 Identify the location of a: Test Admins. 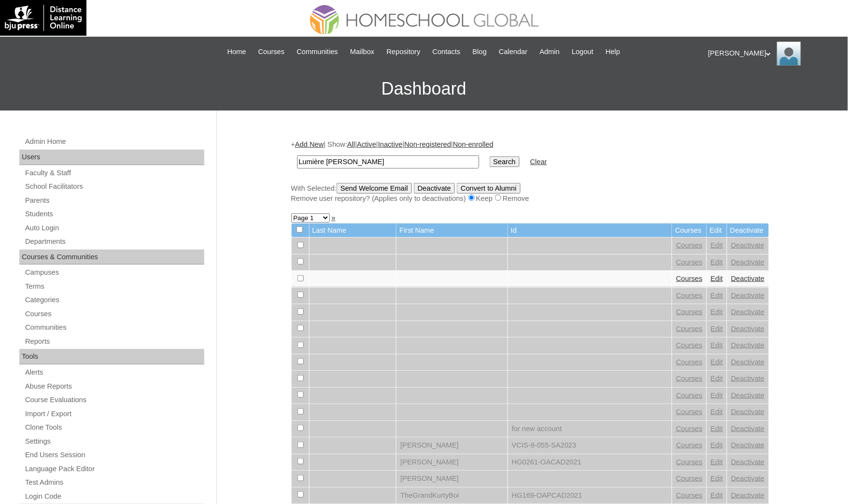
(114, 482).